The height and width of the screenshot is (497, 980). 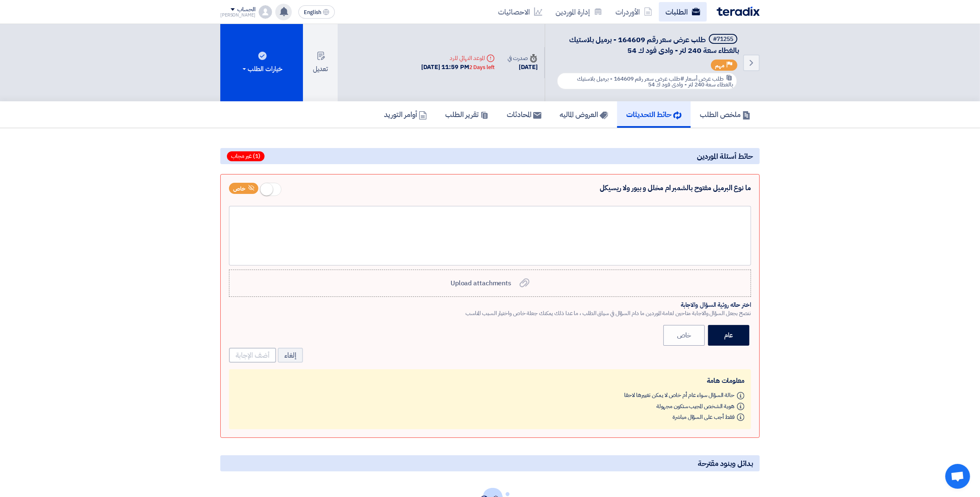 I want to click on div: ننصح بجعل السؤال والاجابة متاحين لعامة الموردين ما دام السؤال في سياق الطلب ، ما عدا ذلك يمكنك جع..., so click(x=608, y=313).